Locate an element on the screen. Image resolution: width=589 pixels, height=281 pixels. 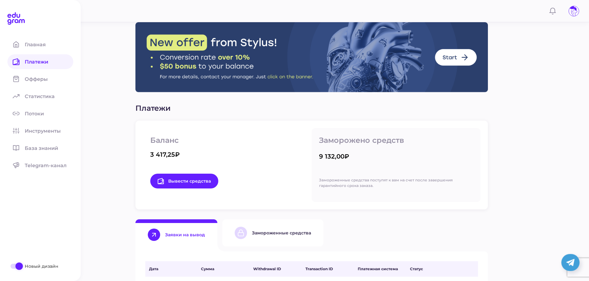
span: Статус is located at coordinates (444, 269).